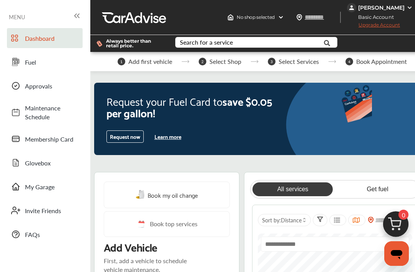  I want to click on span: Glovebox, so click(52, 163).